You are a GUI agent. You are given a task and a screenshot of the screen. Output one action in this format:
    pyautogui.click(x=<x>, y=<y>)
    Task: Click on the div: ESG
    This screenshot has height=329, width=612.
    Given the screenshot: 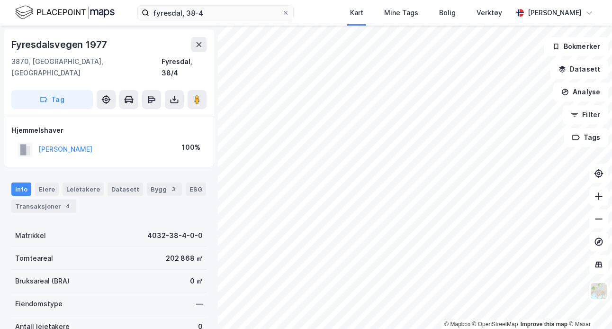 What is the action you would take?
    pyautogui.click(x=196, y=189)
    